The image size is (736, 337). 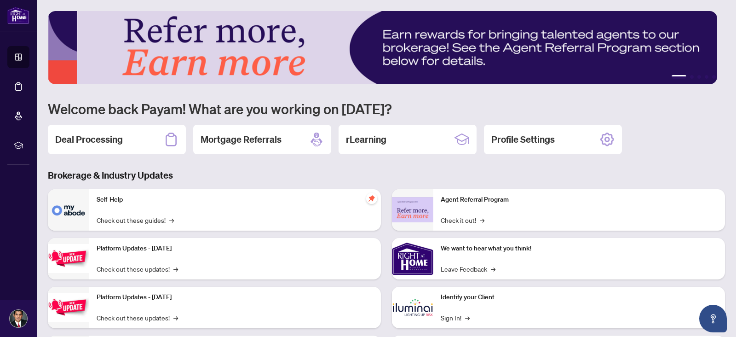 What do you see at coordinates (523, 139) in the screenshot?
I see `h2: Profile Settings` at bounding box center [523, 139].